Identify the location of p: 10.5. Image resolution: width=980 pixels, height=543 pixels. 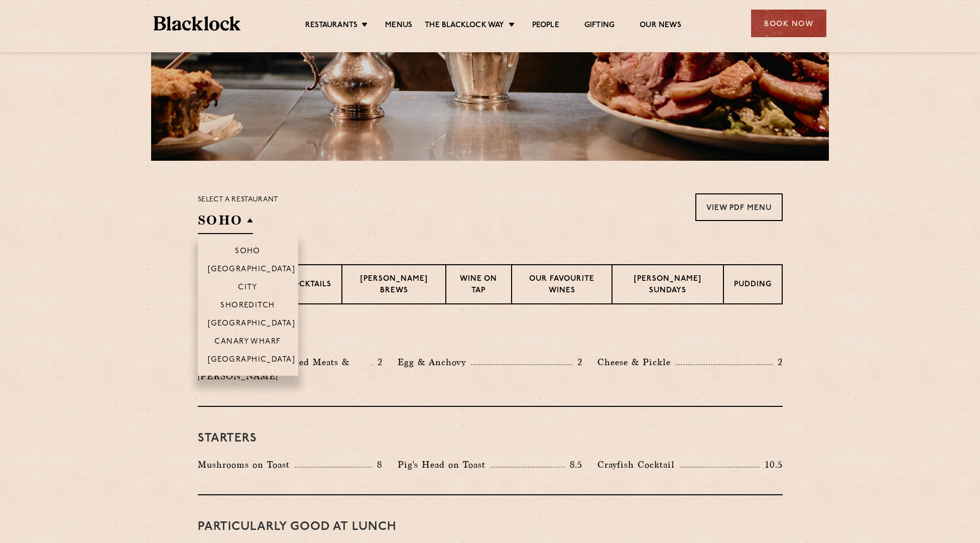
(772, 465).